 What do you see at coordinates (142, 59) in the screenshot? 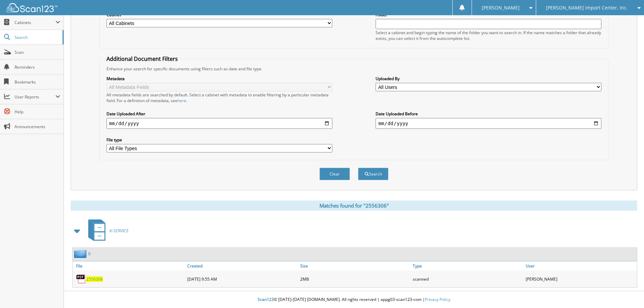
I see `legend: Additional Document Filters` at bounding box center [142, 59].